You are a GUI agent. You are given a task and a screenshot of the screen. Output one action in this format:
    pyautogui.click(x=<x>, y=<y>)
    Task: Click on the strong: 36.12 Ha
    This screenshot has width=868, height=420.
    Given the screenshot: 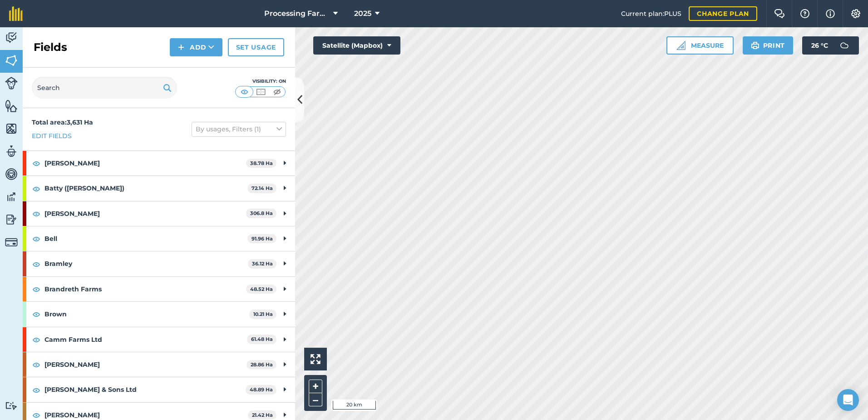 What is the action you would take?
    pyautogui.click(x=263, y=263)
    